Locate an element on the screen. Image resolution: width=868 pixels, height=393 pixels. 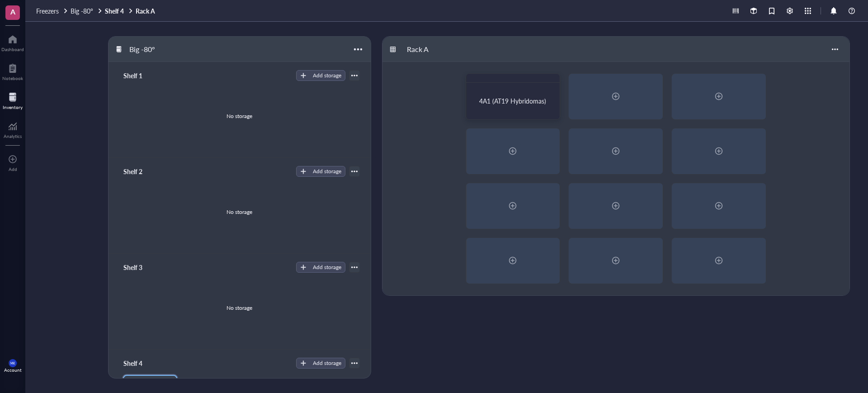
span: 4A1 (AT19 Hybridomas) is located at coordinates (512, 101).